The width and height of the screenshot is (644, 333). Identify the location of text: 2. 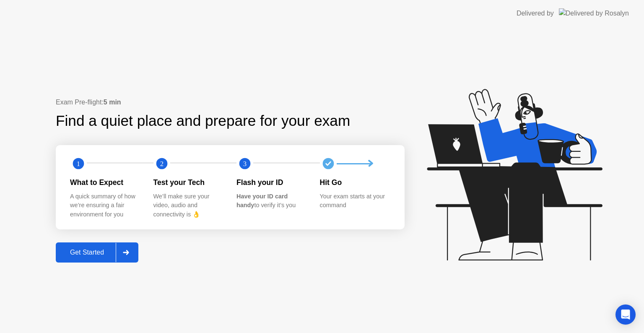
(162, 164).